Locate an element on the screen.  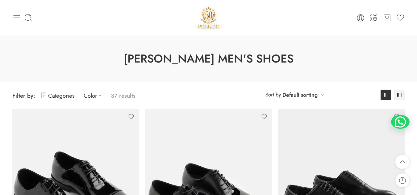
a: Cart is located at coordinates (387, 18).